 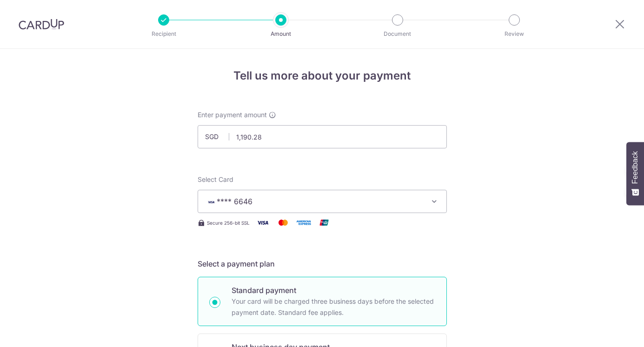 I want to click on p: Recipient, so click(x=164, y=34).